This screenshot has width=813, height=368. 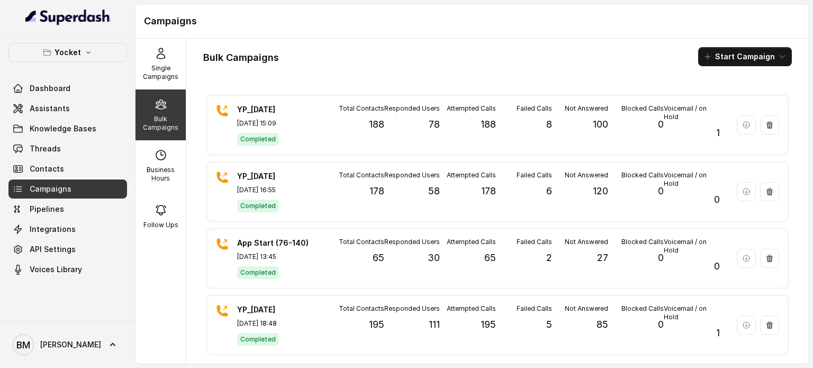 What do you see at coordinates (549, 124) in the screenshot?
I see `p: 8` at bounding box center [549, 124].